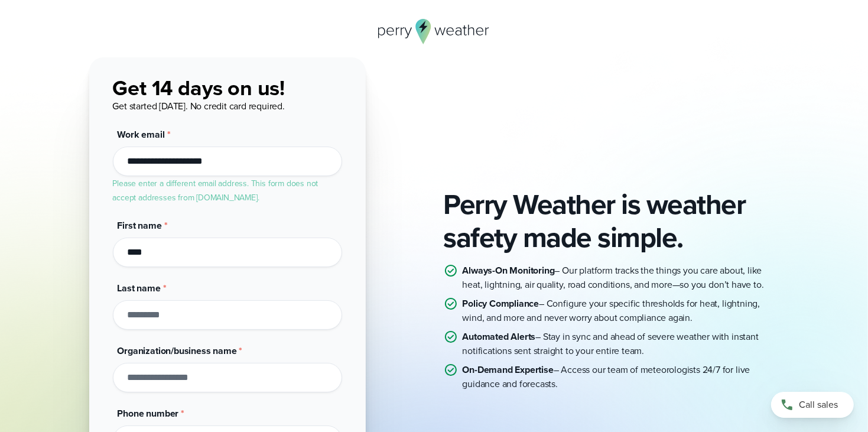 The image size is (868, 432). Describe the element at coordinates (177, 350) in the screenshot. I see `span: Organization/business name` at that location.